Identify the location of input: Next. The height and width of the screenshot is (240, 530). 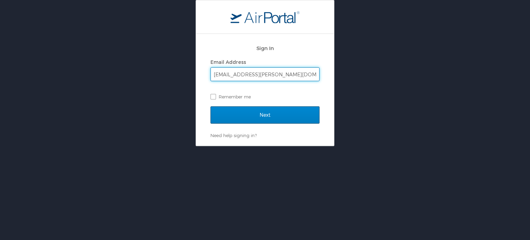
(265, 115).